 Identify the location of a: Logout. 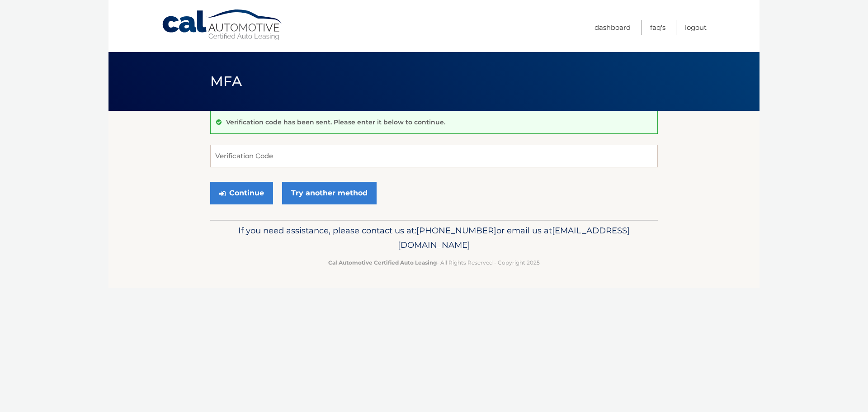
(696, 27).